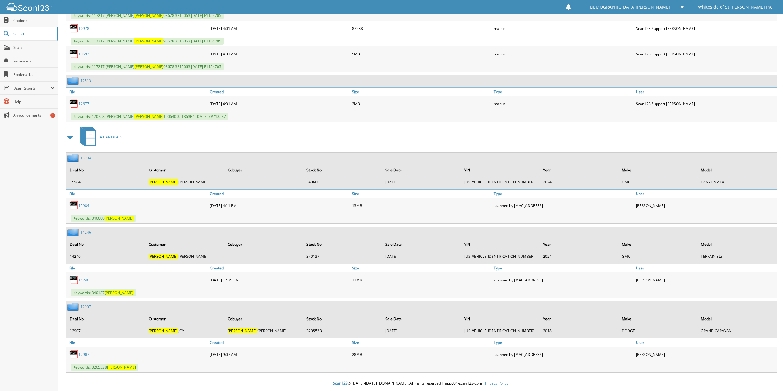  What do you see at coordinates (86, 232) in the screenshot?
I see `a: 14246` at bounding box center [86, 232].